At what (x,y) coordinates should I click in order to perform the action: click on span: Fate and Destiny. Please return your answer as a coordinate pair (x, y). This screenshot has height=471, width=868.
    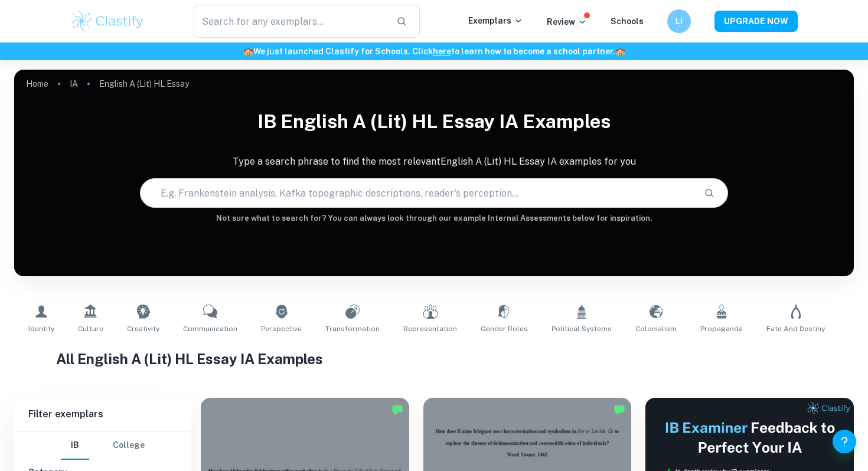
    Looking at the image, I should click on (795, 329).